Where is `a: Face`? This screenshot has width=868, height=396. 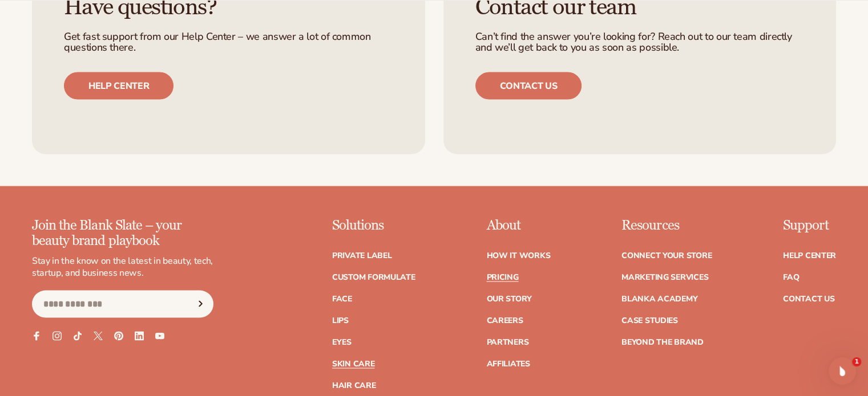
a: Face is located at coordinates (342, 299).